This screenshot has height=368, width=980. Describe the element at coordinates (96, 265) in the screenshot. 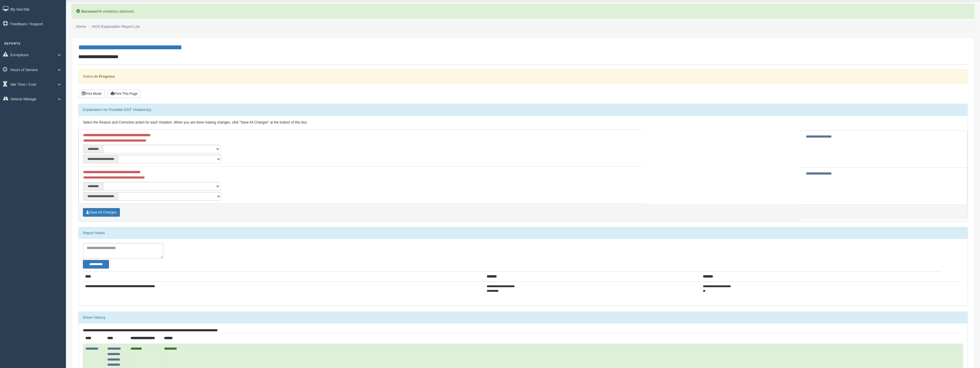

I see `button: Change Filter Options` at that location.